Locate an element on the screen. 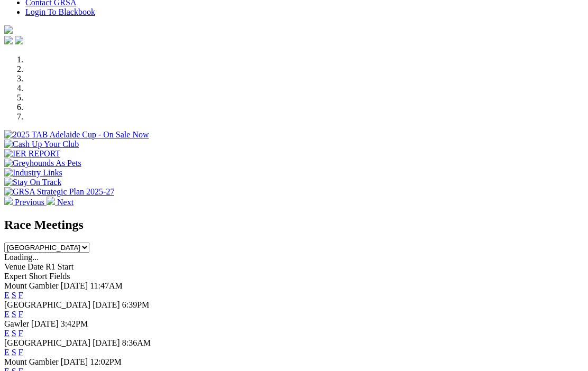  span: Previous is located at coordinates (30, 202).